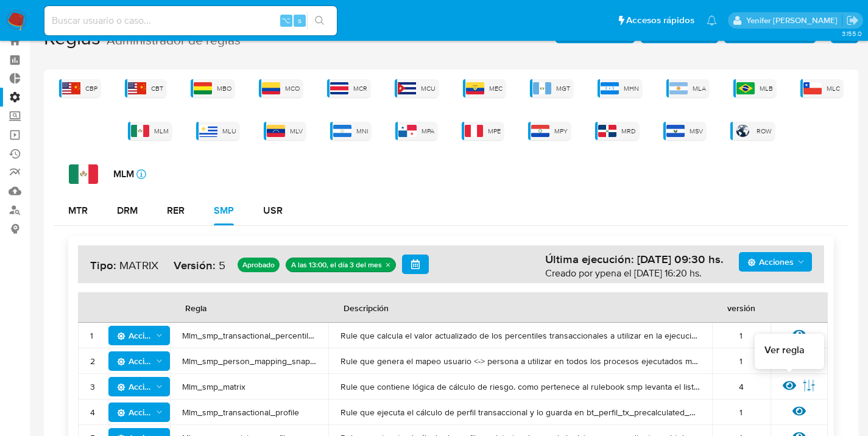  Describe the element at coordinates (660, 20) in the screenshot. I see `span: Accesos rápidos` at that location.